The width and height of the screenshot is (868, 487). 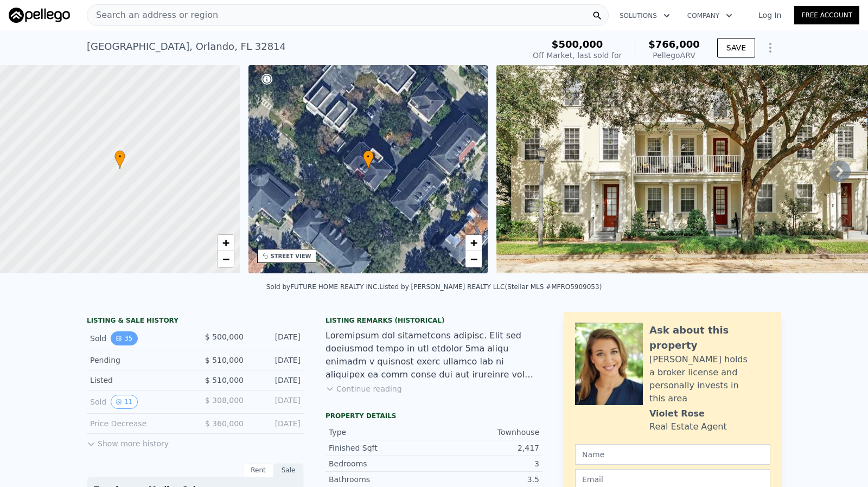 What do you see at coordinates (381, 479) in the screenshot?
I see `div: Bathrooms` at bounding box center [381, 479].